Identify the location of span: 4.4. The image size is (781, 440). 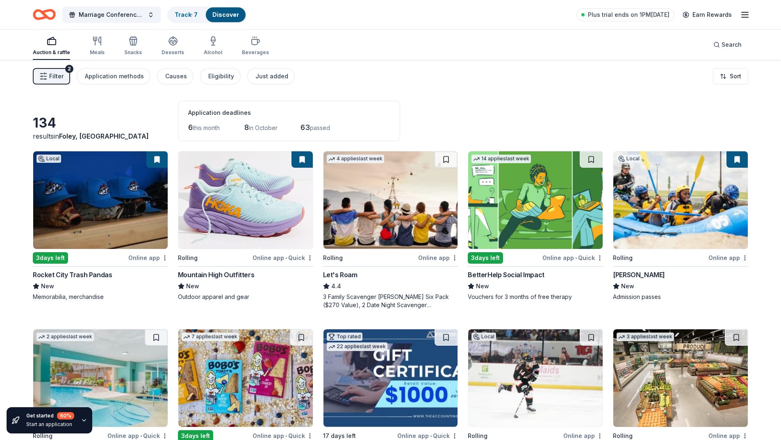
(336, 286).